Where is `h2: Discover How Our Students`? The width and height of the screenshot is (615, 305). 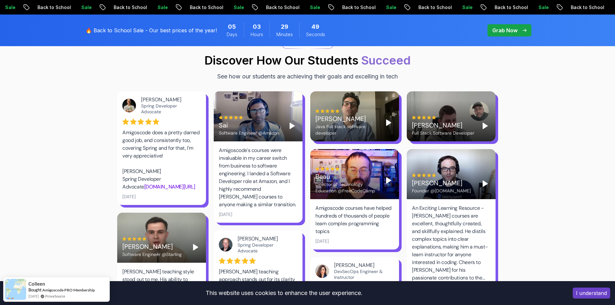 h2: Discover How Our Students is located at coordinates (307, 60).